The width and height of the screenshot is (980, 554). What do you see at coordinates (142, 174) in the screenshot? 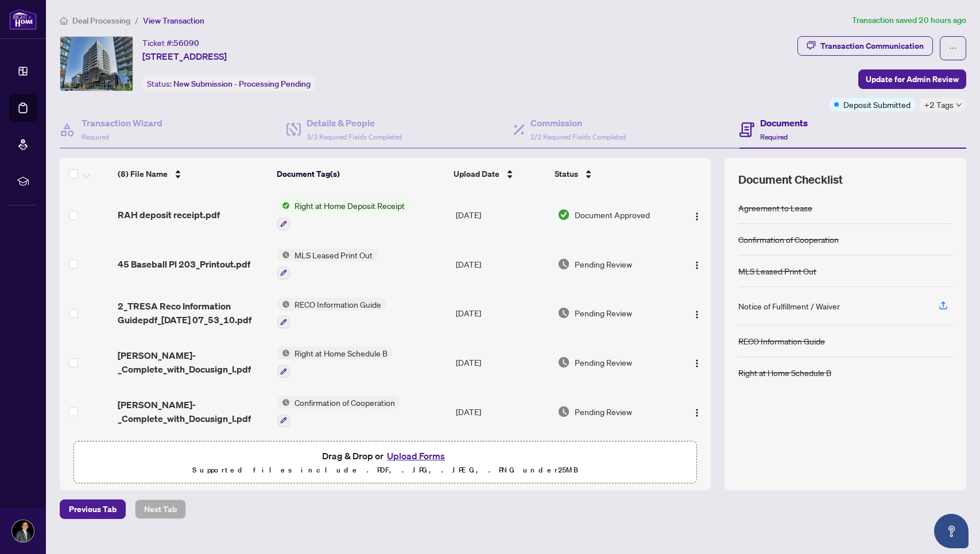
I see `span: (8) File Name` at bounding box center [142, 174].